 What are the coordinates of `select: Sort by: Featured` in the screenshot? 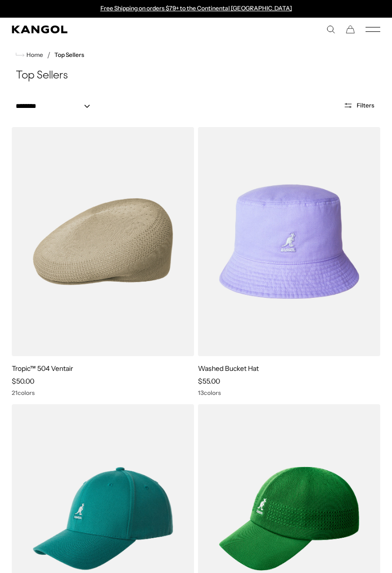 It's located at (56, 106).